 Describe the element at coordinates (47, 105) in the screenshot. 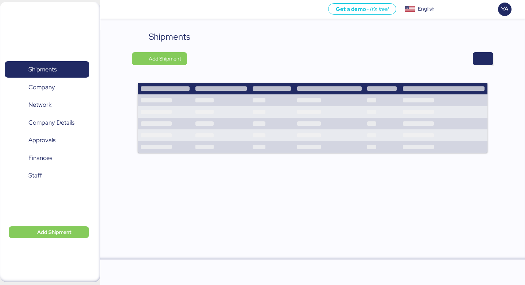

I see `a: Network` at that location.